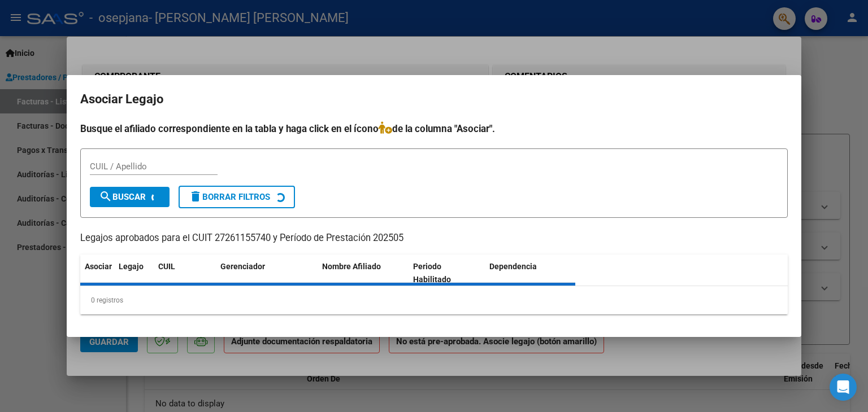  Describe the element at coordinates (167, 267) in the screenshot. I see `span: CUIL` at that location.